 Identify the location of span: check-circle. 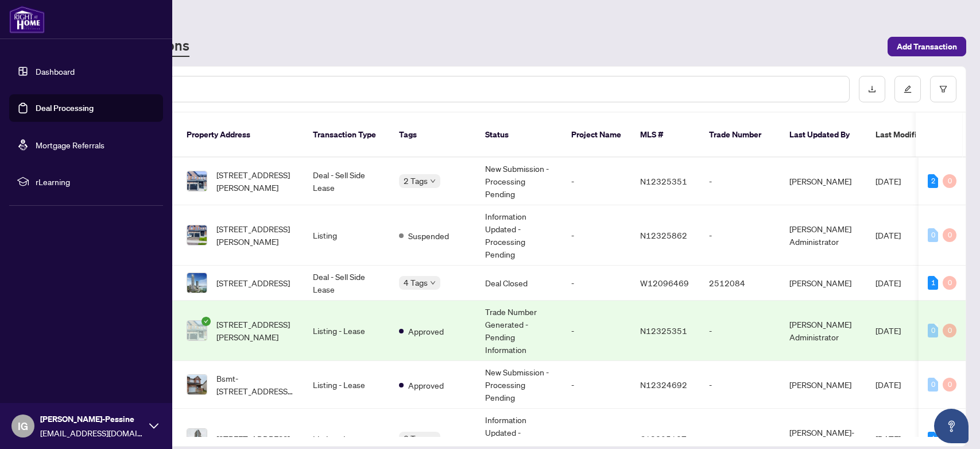
(206, 321).